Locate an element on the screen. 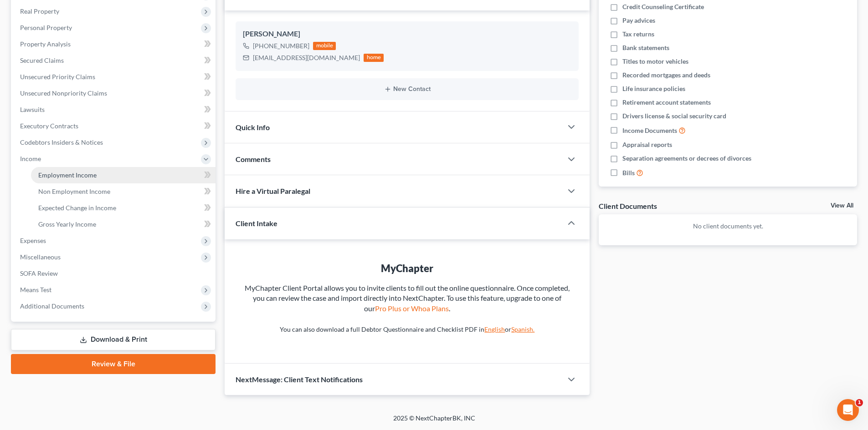 This screenshot has height=430, width=868. span: Income is located at coordinates (31, 158).